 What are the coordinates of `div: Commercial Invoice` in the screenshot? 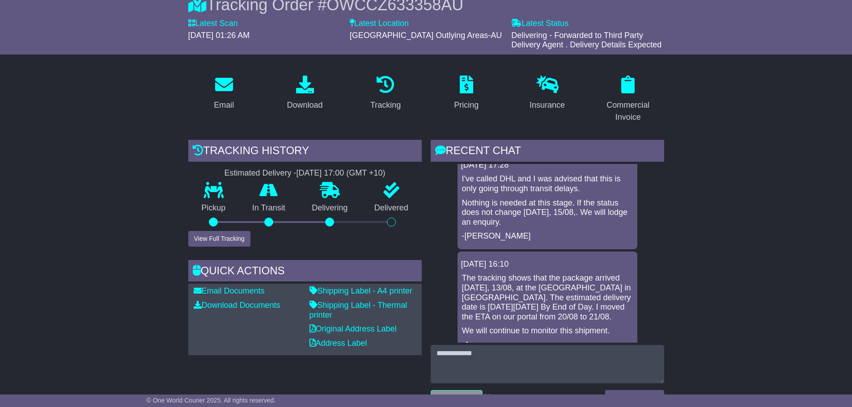 It's located at (628, 111).